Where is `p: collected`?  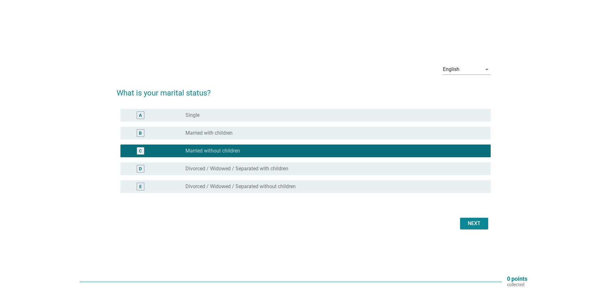
p: collected is located at coordinates (518, 285).